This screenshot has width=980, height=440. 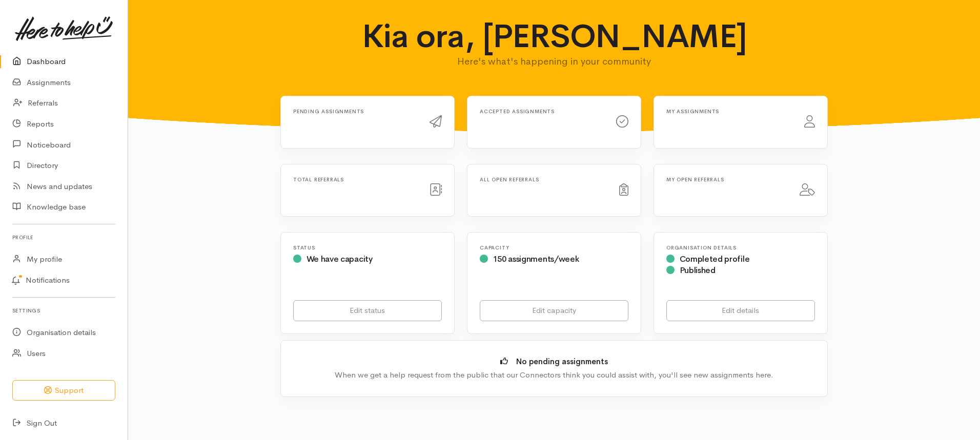 What do you see at coordinates (368, 311) in the screenshot?
I see `a: Edit status` at bounding box center [368, 311].